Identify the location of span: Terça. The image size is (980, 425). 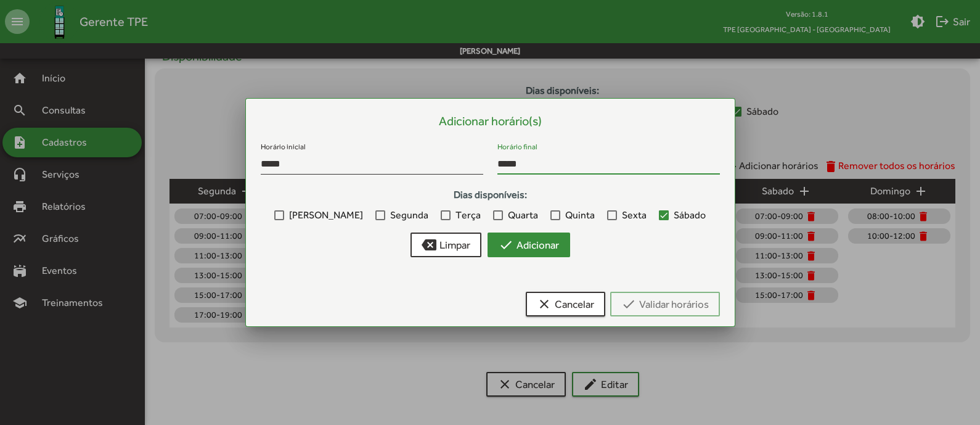
(468, 215).